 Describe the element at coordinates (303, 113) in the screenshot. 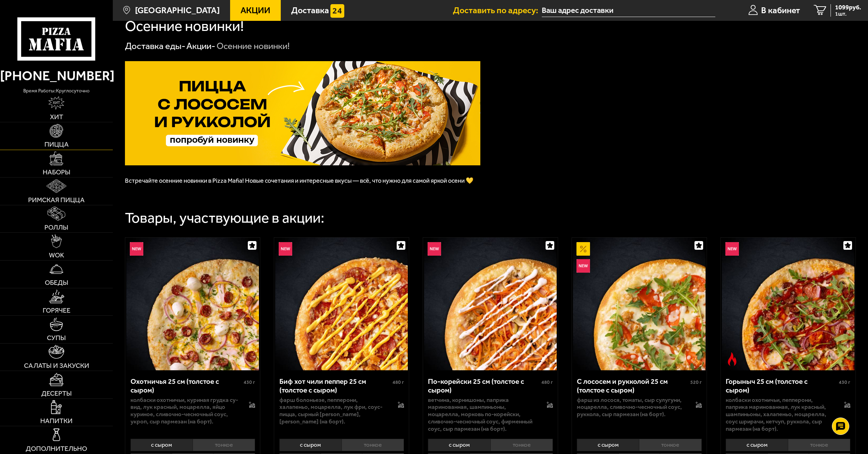

I see `img: 1024x1024` at that location.